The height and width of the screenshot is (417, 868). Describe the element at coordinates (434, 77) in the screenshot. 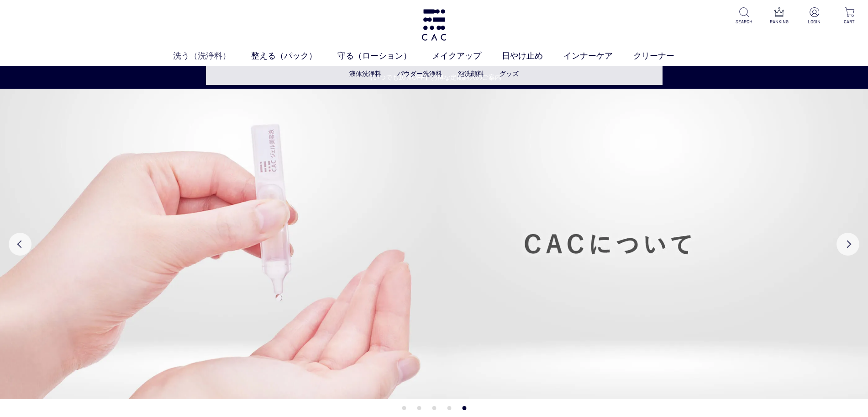

I see `a: 【いつでも10％OFF】お得な定期購入のご案内` at that location.